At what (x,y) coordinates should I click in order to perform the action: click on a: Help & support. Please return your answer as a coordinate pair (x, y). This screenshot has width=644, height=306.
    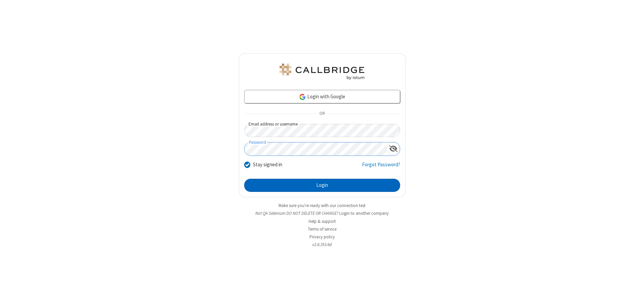
    Looking at the image, I should click on (322, 221).